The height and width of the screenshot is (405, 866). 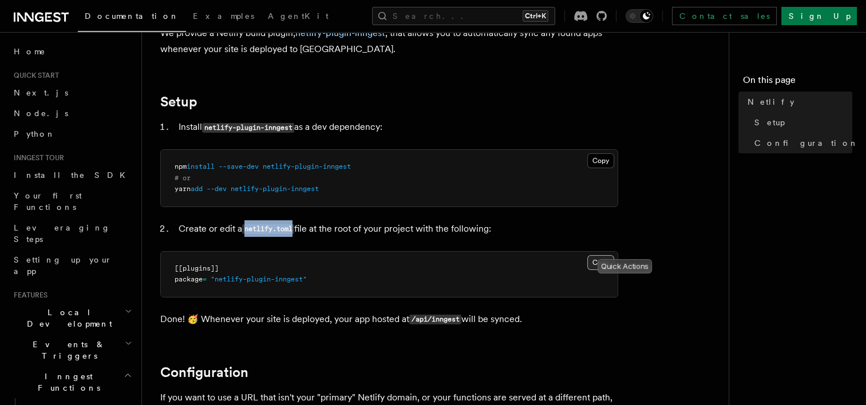 What do you see at coordinates (30, 52) in the screenshot?
I see `span: Home` at bounding box center [30, 52].